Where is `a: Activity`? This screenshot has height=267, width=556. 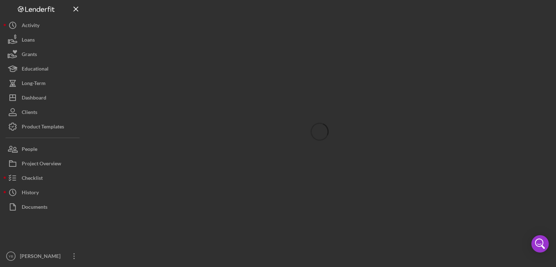
a: Activity is located at coordinates (43, 25).